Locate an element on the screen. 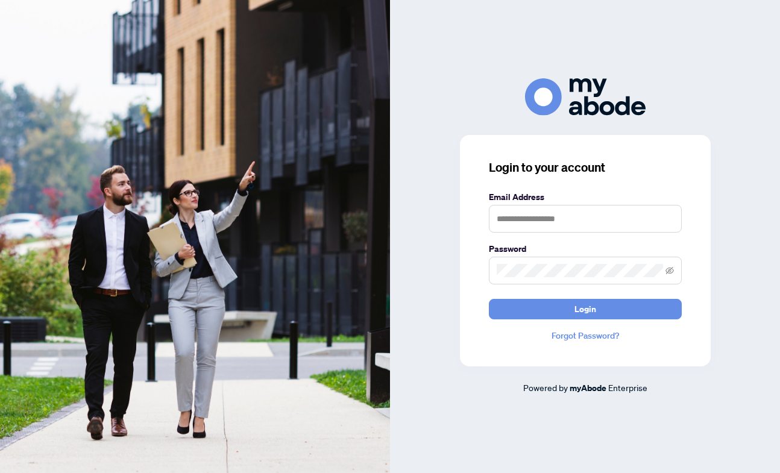 The width and height of the screenshot is (780, 473). a: Forgot Password? is located at coordinates (585, 336).